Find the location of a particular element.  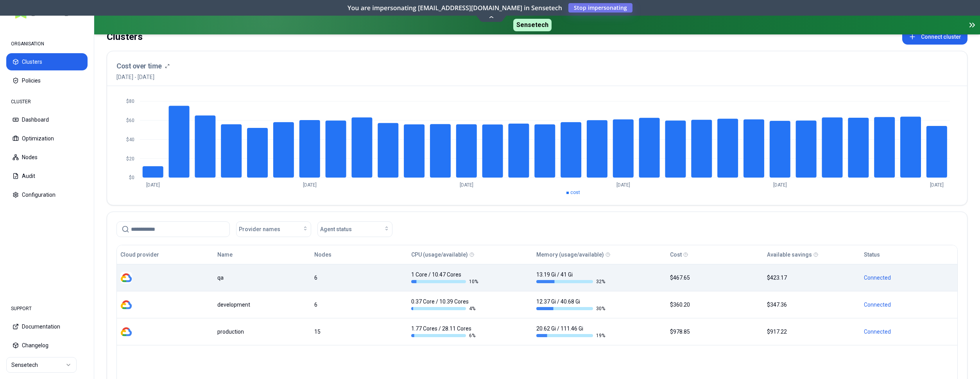

div: 4 % is located at coordinates (446, 308).